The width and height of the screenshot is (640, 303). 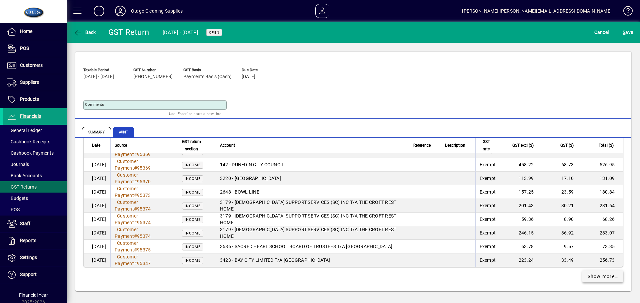 What do you see at coordinates (523, 233) in the screenshot?
I see `td: 246.15` at bounding box center [523, 233].